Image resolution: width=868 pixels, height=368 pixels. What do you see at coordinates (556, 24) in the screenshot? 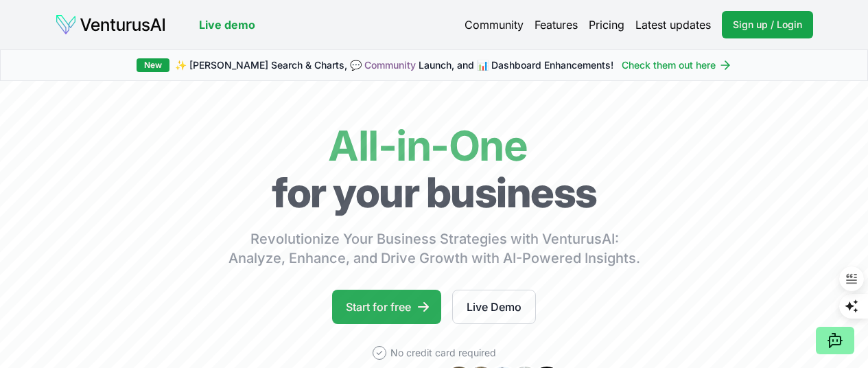
I see `a: Features` at bounding box center [556, 24].